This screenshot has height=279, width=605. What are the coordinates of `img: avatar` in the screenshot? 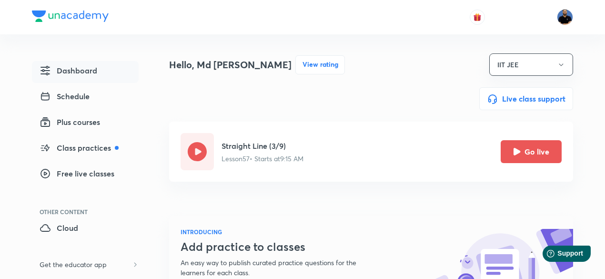 It's located at (477, 17).